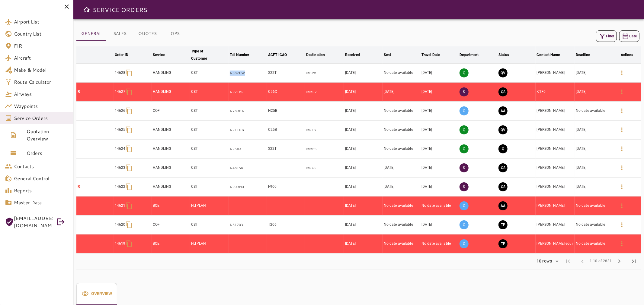 The width and height of the screenshot is (644, 305). What do you see at coordinates (205, 55) in the screenshot?
I see `div: Type of Customer` at bounding box center [205, 55].